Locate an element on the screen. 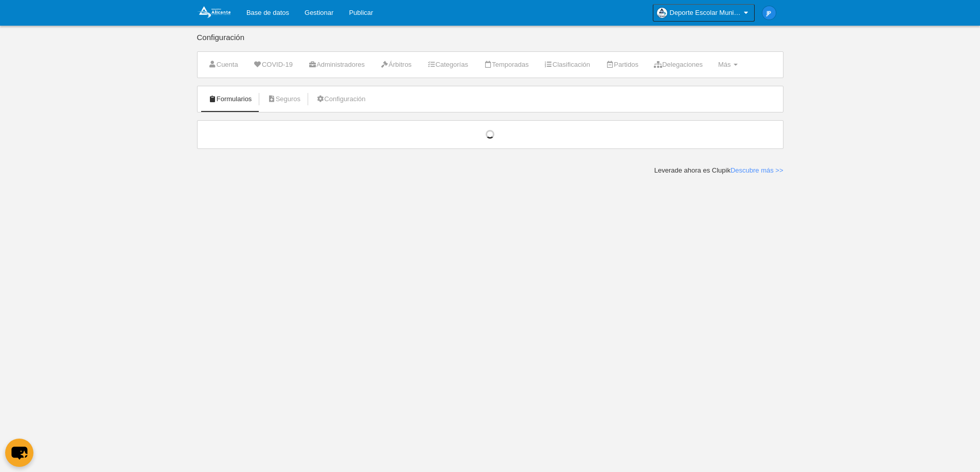 Image resolution: width=980 pixels, height=472 pixels. img: c2l6ZT0zMHgzMCZmcz05JnRleHQ9SlAmYmc9MWU4OGU1.png is located at coordinates (769, 13).